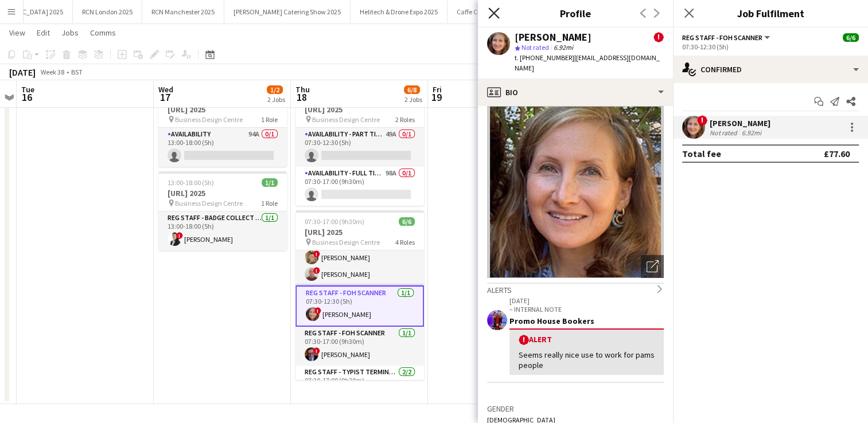 The image size is (868, 423). Describe the element at coordinates (334, 222) in the screenshot. I see `span: 07:30-17:00 (9h30m)` at that location.